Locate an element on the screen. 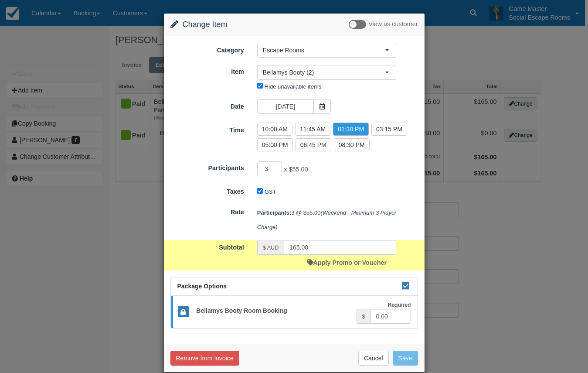  a: Apply Promo or Voucher is located at coordinates (347, 263).